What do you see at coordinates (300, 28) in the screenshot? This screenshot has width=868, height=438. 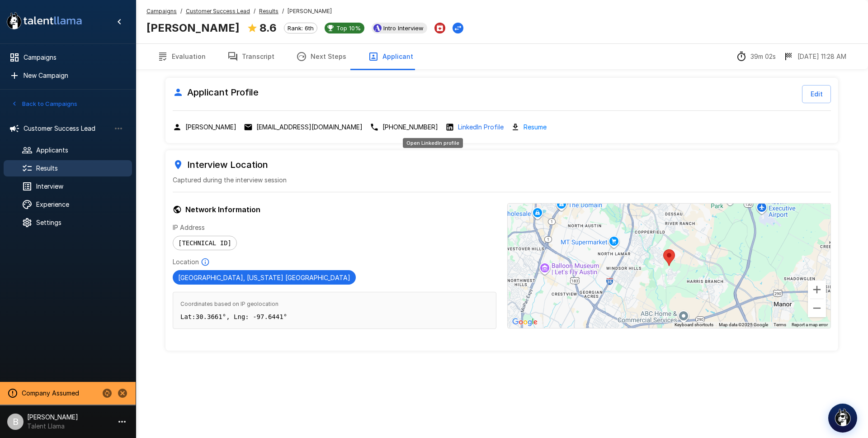 I see `span: Rank: 6th` at bounding box center [300, 28].